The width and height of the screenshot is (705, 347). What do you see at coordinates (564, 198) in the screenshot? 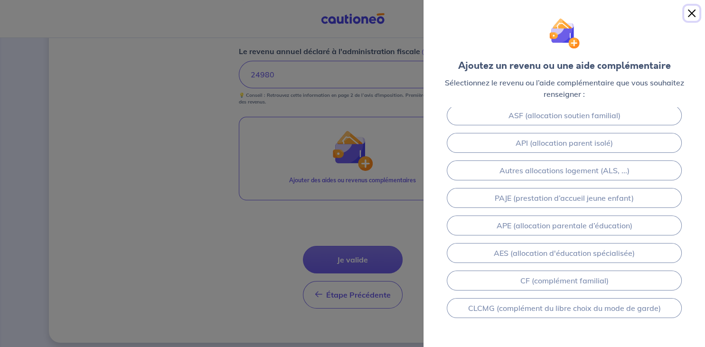
I see `a: PAJE (prestation d’accueil jeune enfant)` at bounding box center [564, 198].